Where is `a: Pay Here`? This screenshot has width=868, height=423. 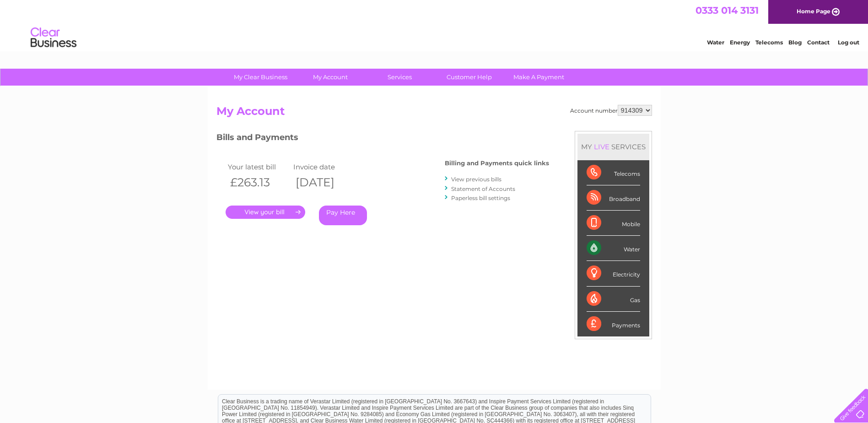 a: Pay Here is located at coordinates (343, 215).